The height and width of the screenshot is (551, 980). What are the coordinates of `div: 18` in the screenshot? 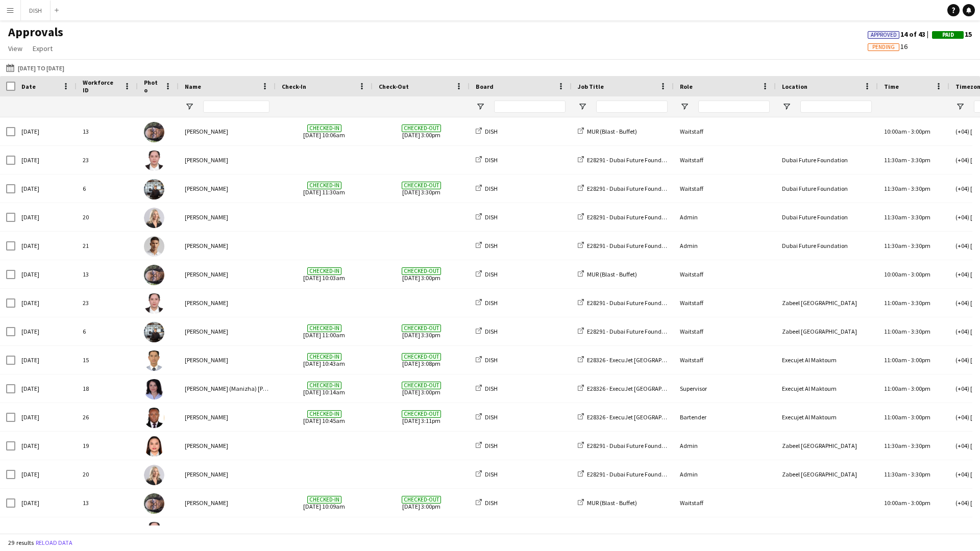 It's located at (108, 388).